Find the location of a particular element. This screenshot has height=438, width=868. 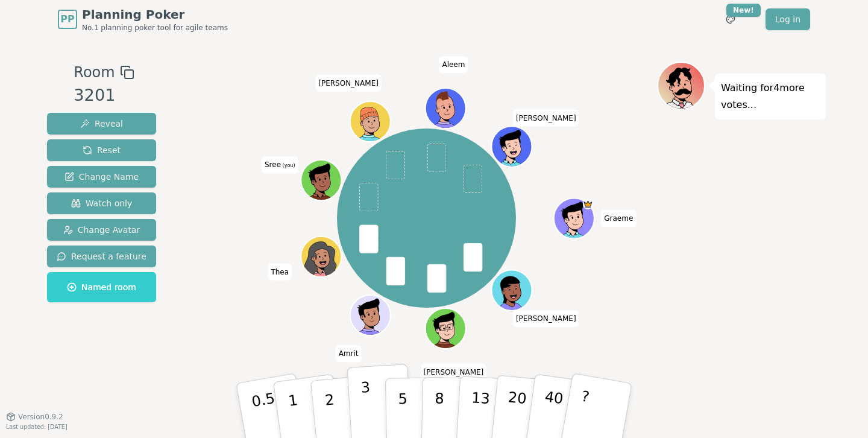

button: Reveal is located at coordinates (101, 124).